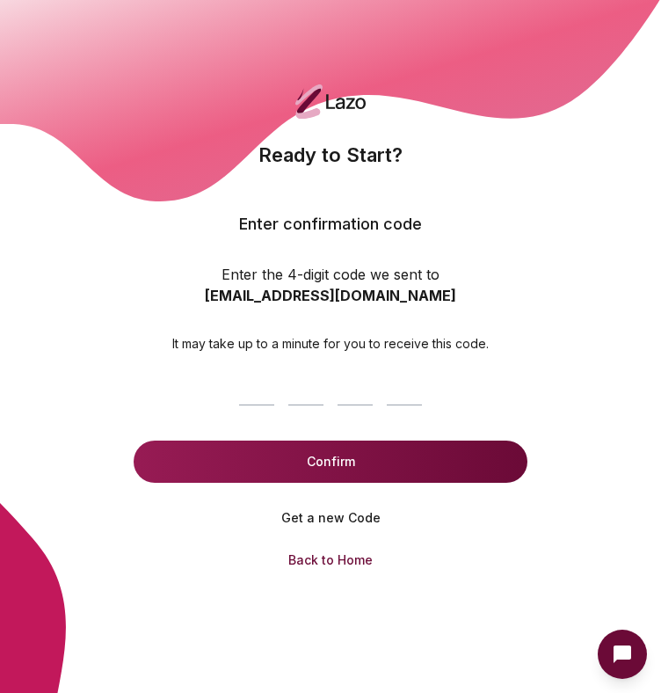  What do you see at coordinates (331, 223) in the screenshot?
I see `h4: Enter confirmation code` at bounding box center [331, 223].